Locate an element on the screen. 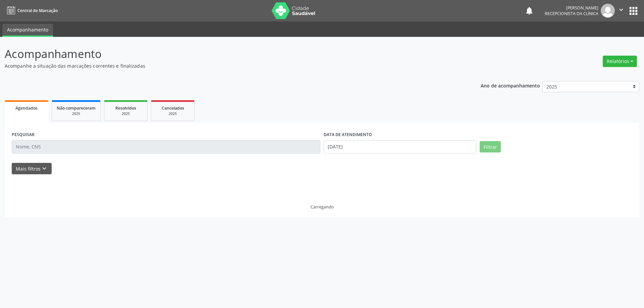 Image resolution: width=644 pixels, height=308 pixels. p: Acompanhamento is located at coordinates (227, 54).